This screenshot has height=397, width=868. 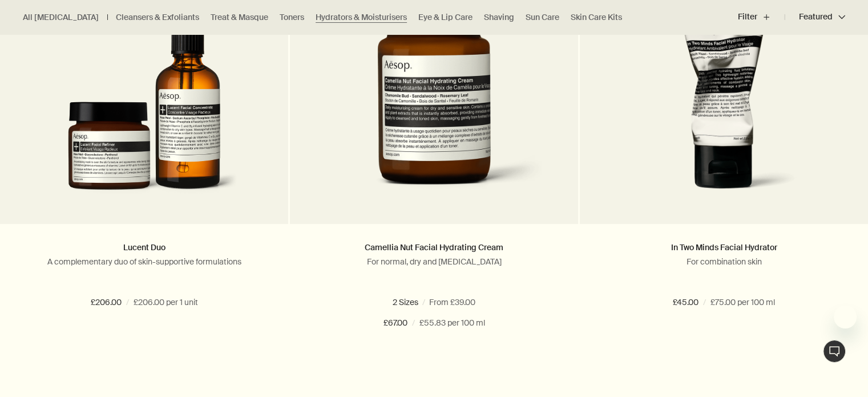 What do you see at coordinates (106, 302) in the screenshot?
I see `span: £206.00` at bounding box center [106, 302].